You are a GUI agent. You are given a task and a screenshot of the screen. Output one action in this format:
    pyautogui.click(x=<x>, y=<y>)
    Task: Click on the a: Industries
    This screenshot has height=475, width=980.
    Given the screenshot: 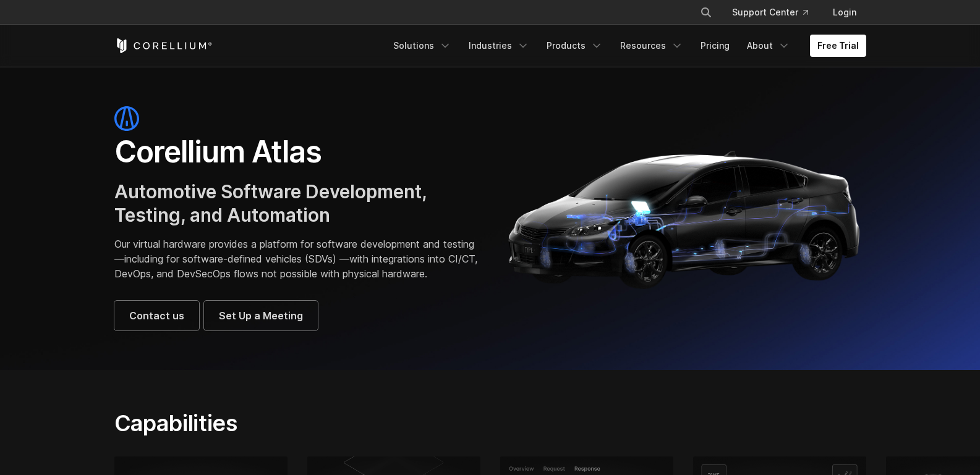 What is the action you would take?
    pyautogui.click(x=499, y=46)
    